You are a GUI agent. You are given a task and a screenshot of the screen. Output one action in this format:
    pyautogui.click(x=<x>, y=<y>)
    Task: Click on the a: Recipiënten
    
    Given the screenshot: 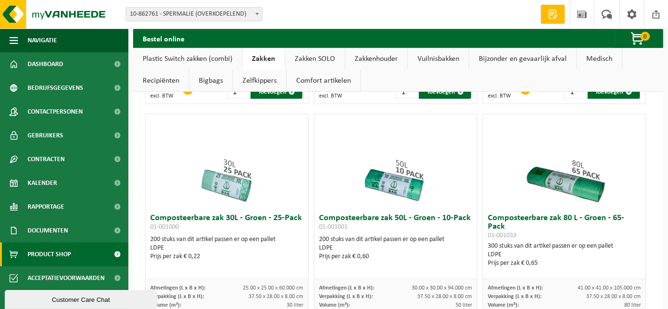 What is the action you would take?
    pyautogui.click(x=161, y=81)
    